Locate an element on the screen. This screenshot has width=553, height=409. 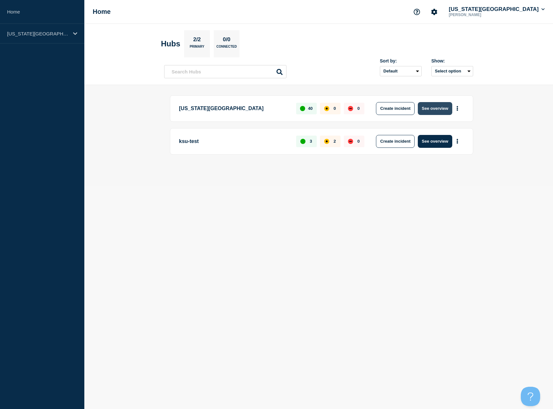
p: 0/0 is located at coordinates (226, 41).